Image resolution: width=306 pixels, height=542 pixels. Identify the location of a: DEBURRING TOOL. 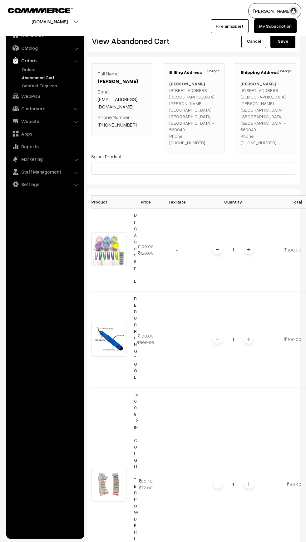
(135, 338).